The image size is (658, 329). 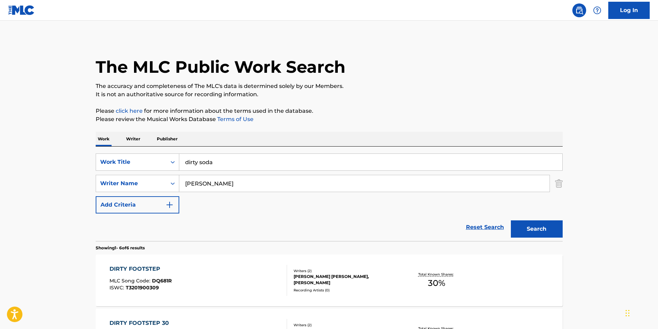 I want to click on p: It is not an authoritative source for recording information., so click(x=329, y=95).